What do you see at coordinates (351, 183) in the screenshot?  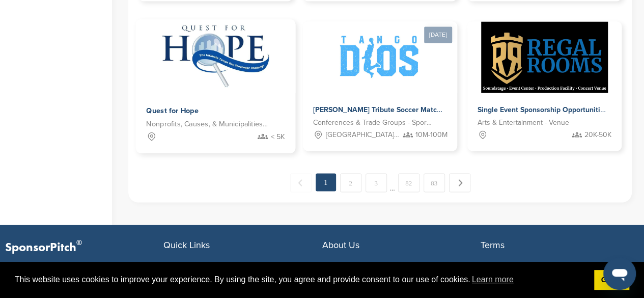 I see `a: 2` at bounding box center [351, 183].